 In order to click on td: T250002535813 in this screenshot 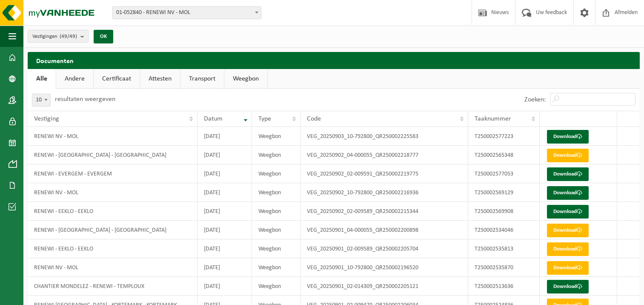, I will do `click(504, 248)`.